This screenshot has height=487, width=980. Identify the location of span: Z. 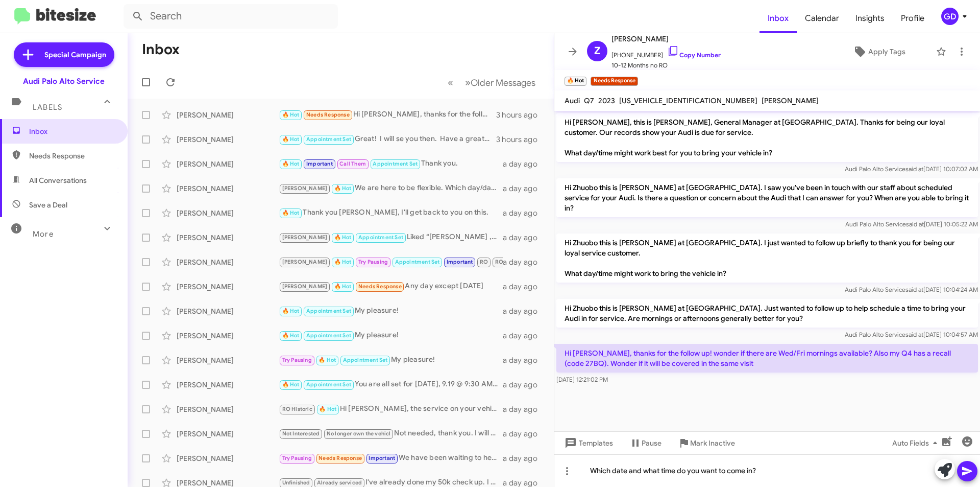
(597, 51).